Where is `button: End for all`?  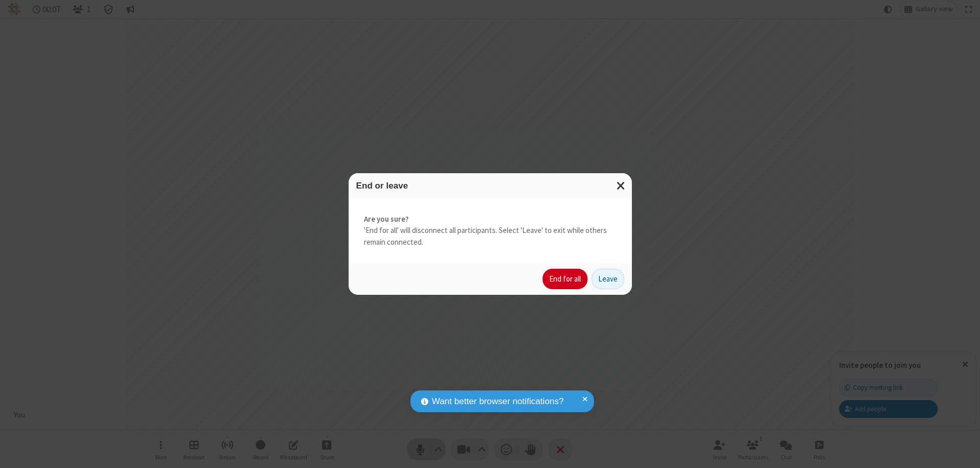
button: End for all is located at coordinates (565, 279).